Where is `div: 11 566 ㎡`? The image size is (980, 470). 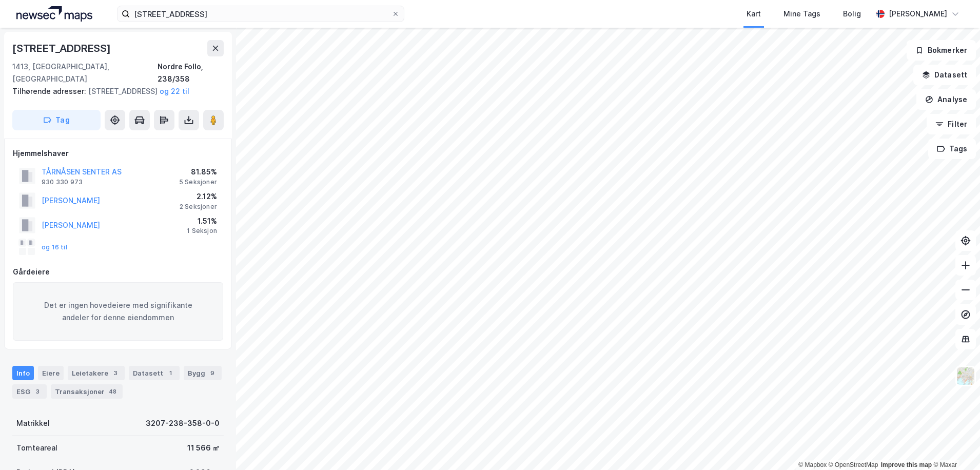 div: 11 566 ㎡ is located at coordinates (203, 448).